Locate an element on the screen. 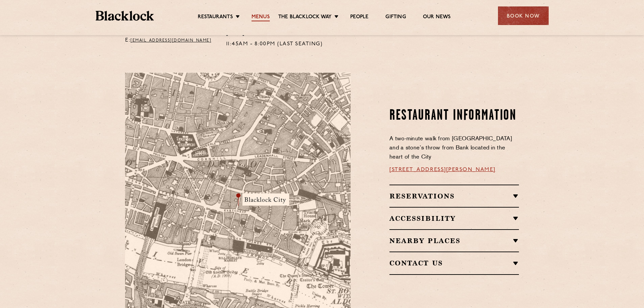 This screenshot has width=644, height=308. p: E: is located at coordinates (171, 41).